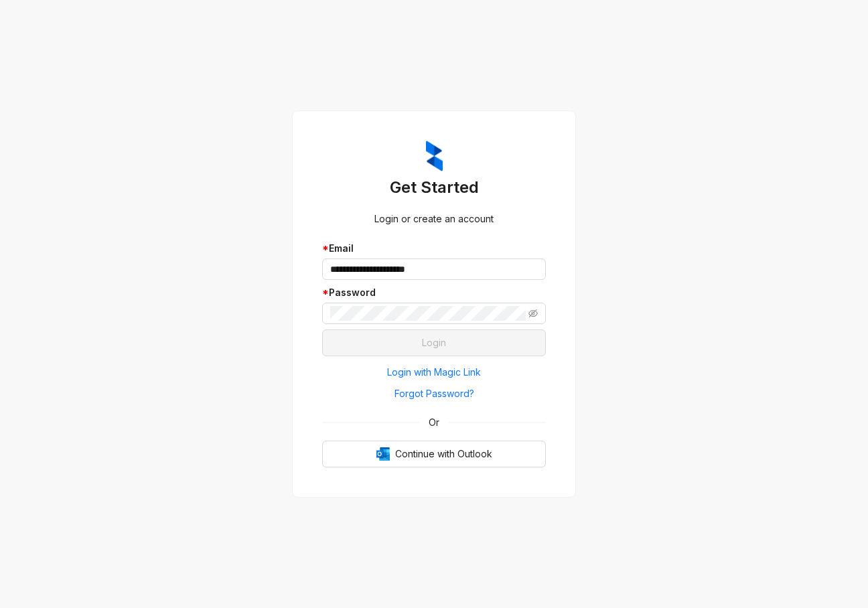  What do you see at coordinates (434, 422) in the screenshot?
I see `span: Or` at bounding box center [434, 422].